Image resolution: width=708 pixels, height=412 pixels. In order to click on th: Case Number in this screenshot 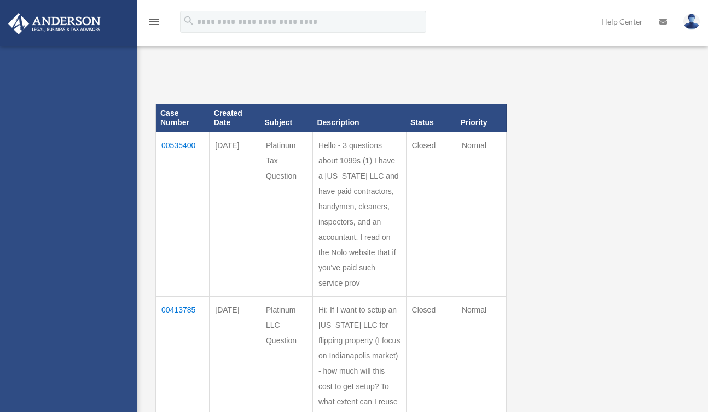, I will do `click(183, 118)`.